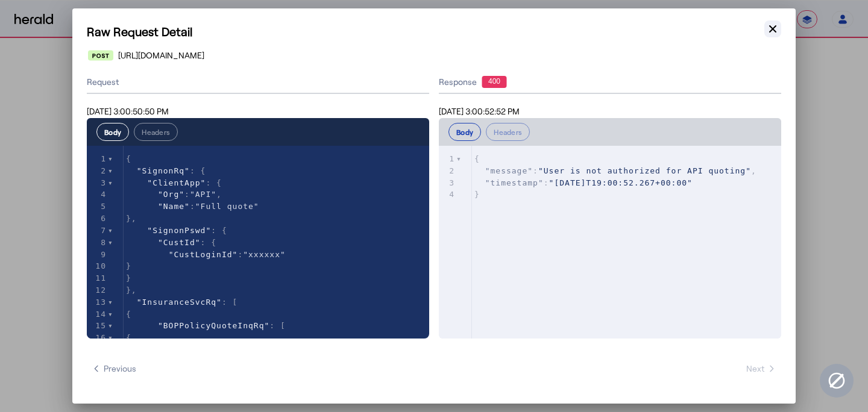  What do you see at coordinates (164, 170) in the screenshot?
I see `span: "SignonRq"` at bounding box center [164, 170].